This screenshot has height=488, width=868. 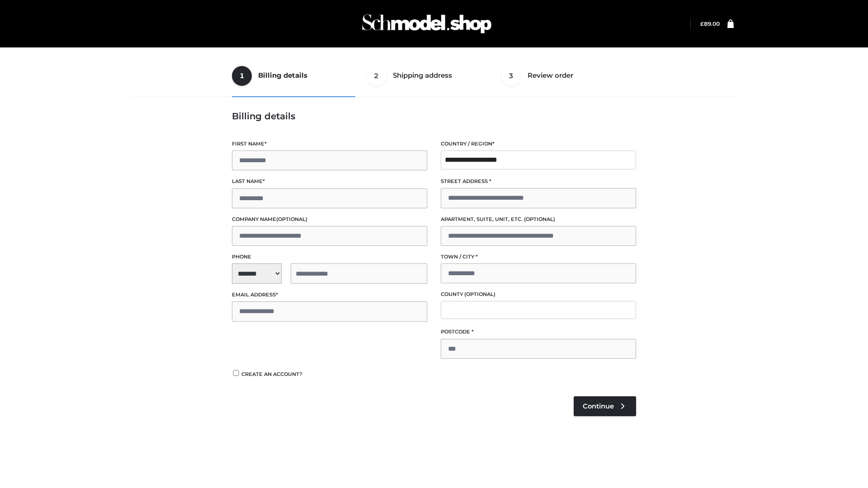 What do you see at coordinates (709, 24) in the screenshot?
I see `a: £89.00` at bounding box center [709, 24].